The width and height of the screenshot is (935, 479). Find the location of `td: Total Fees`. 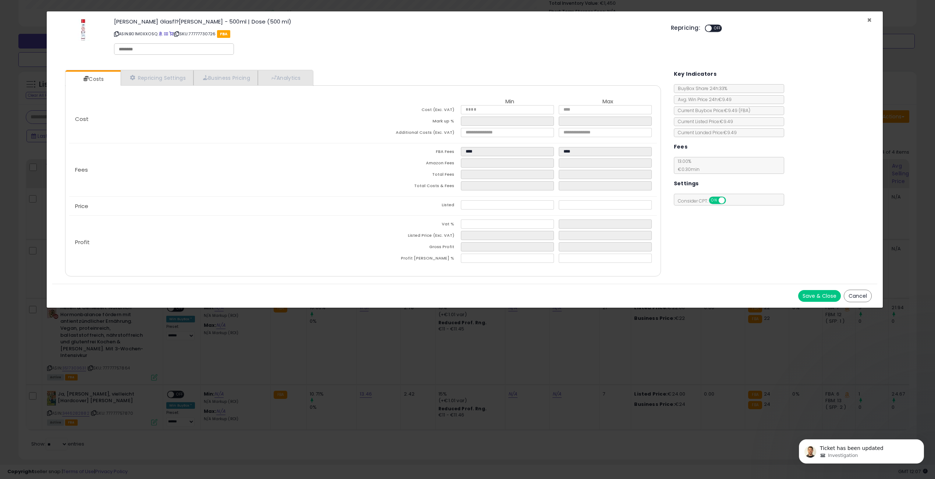

td: Total Fees is located at coordinates (412, 175).